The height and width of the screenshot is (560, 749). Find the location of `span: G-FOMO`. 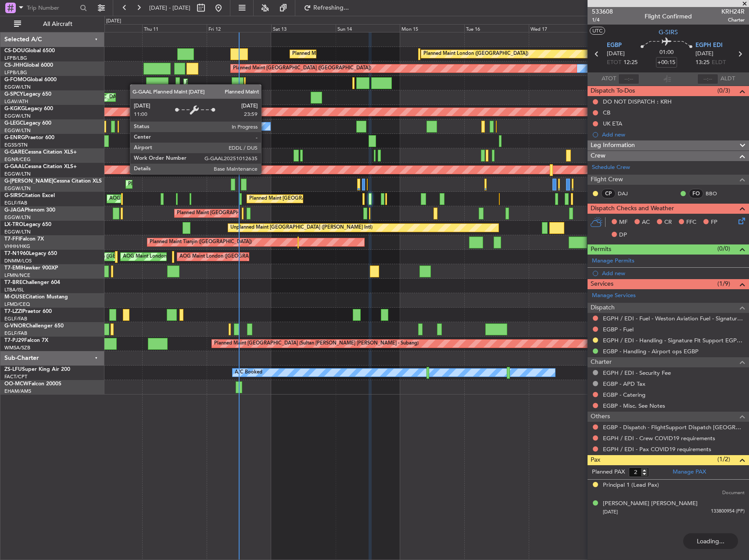

span: G-FOMO is located at coordinates (15, 80).